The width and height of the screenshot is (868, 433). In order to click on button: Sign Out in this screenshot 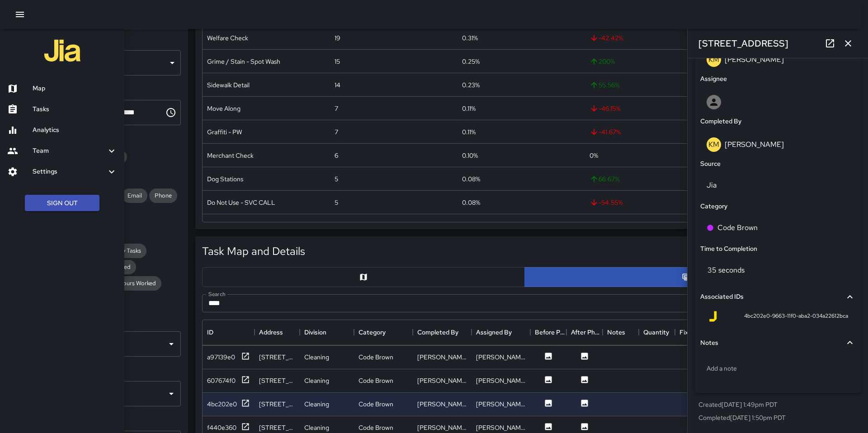, I will do `click(62, 203)`.